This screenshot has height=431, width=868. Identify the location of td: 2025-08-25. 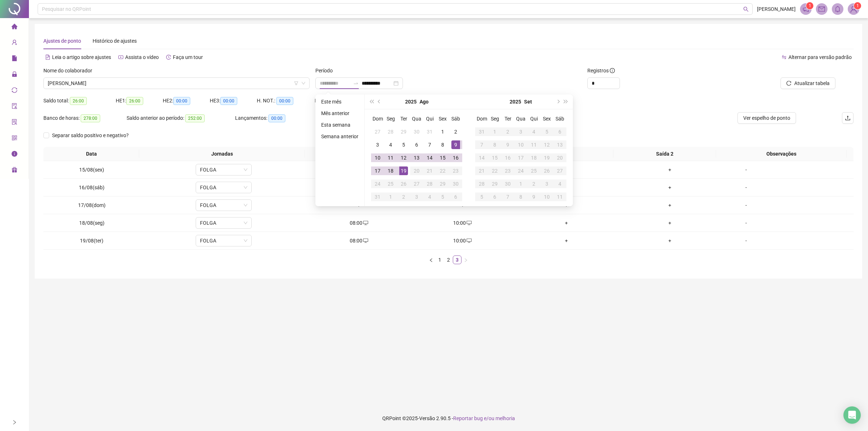
(391, 183).